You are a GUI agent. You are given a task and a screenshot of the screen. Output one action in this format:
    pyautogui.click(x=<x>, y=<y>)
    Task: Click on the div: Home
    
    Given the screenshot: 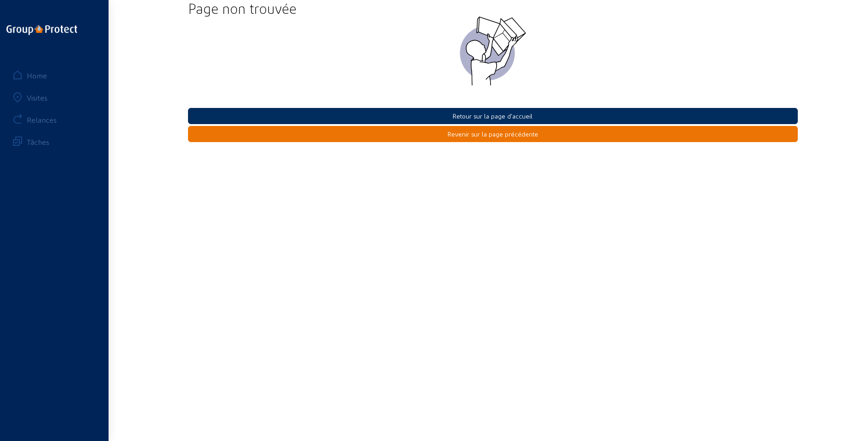 What is the action you would take?
    pyautogui.click(x=37, y=75)
    